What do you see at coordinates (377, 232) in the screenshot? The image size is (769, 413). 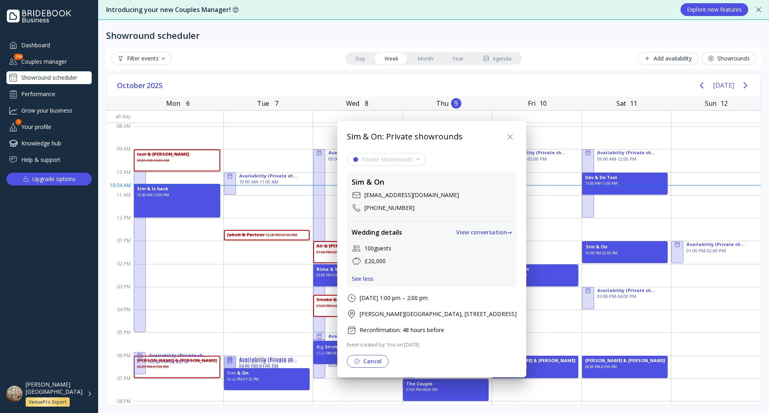 I see `div: Wedding details` at bounding box center [377, 232].